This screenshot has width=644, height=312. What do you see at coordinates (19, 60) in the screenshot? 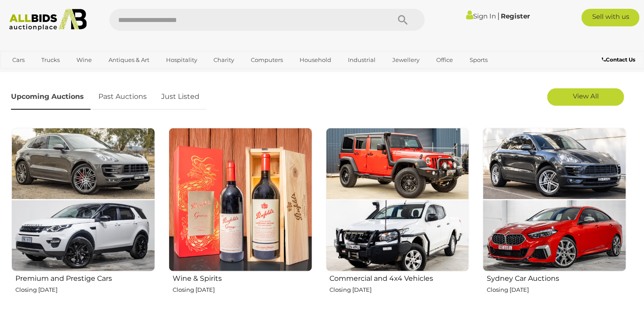
I see `a: Cars` at bounding box center [19, 60].